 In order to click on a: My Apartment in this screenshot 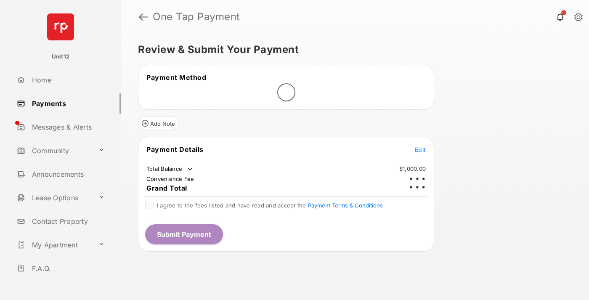, I will do `click(54, 245)`.